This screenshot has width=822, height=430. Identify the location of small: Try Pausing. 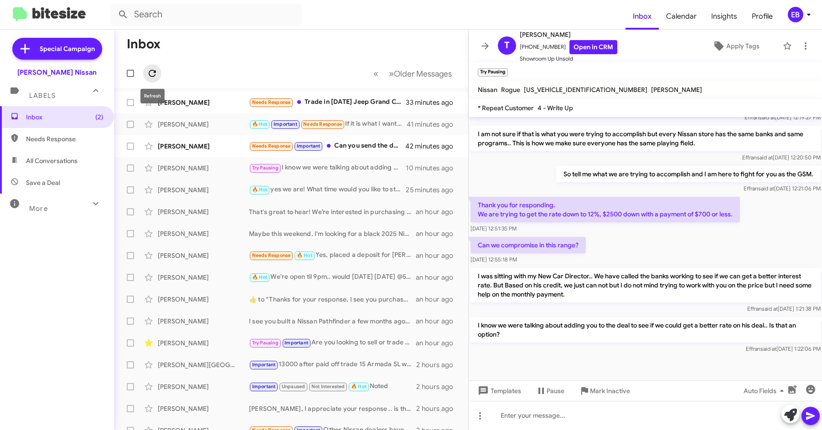
(493, 72).